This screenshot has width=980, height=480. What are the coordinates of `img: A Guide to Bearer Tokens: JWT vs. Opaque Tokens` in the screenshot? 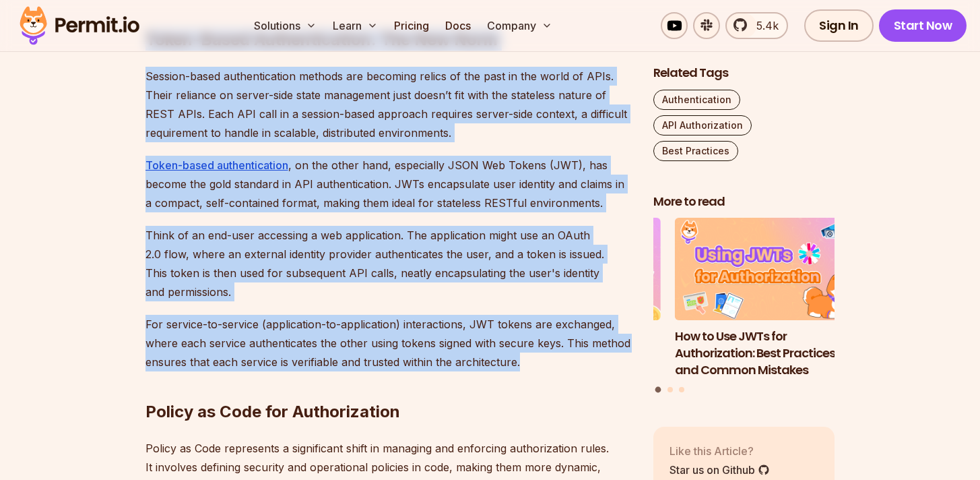 It's located at (570, 269).